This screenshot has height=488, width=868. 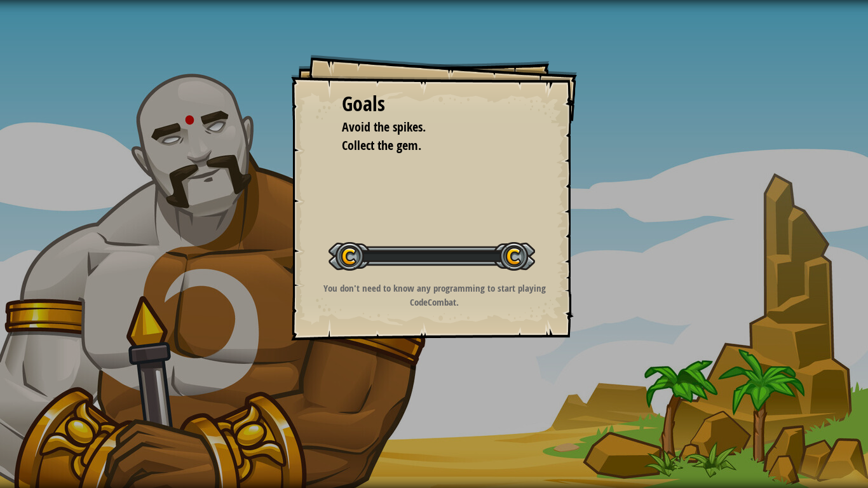 What do you see at coordinates (434, 294) in the screenshot?
I see `p: You don't need to know any programming to start playing CodeCombat.` at bounding box center [434, 294].